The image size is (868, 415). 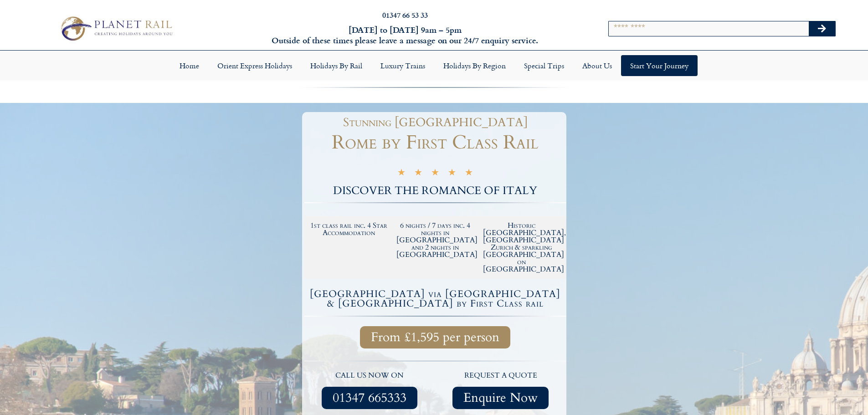 I want to click on a: Holidays by Region, so click(x=474, y=66).